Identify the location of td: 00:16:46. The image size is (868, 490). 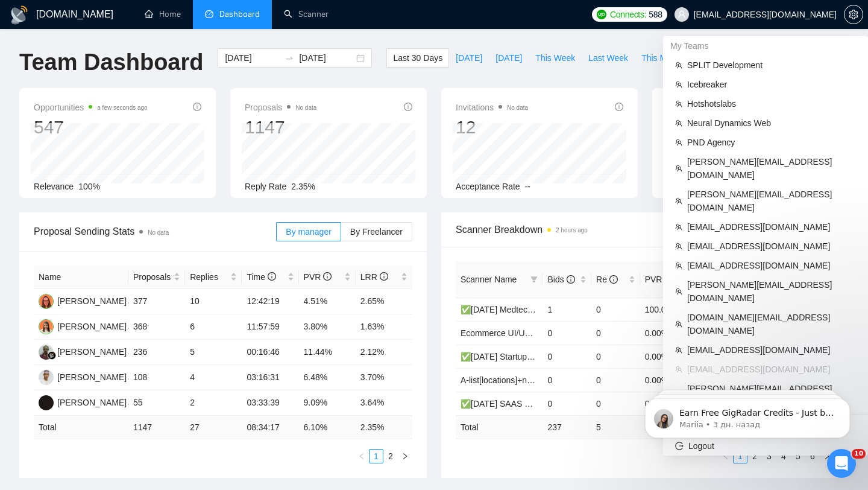
(270, 352).